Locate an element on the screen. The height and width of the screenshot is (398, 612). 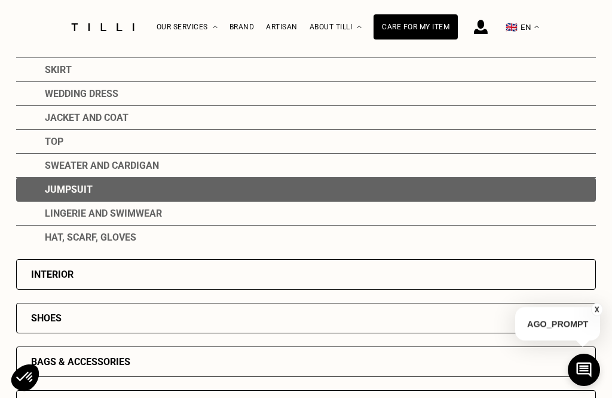
img: Tilli seamstress service logo is located at coordinates (103, 27).